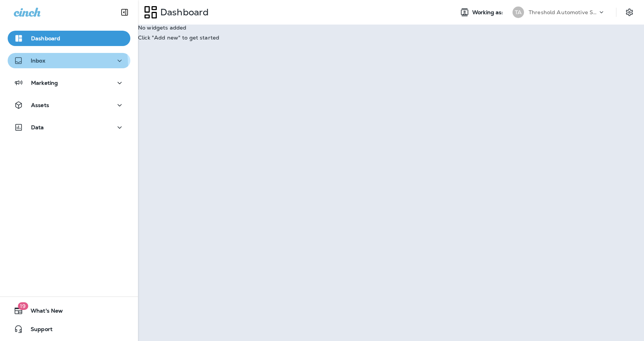  Describe the element at coordinates (489, 13) in the screenshot. I see `span: Working as:` at that location.